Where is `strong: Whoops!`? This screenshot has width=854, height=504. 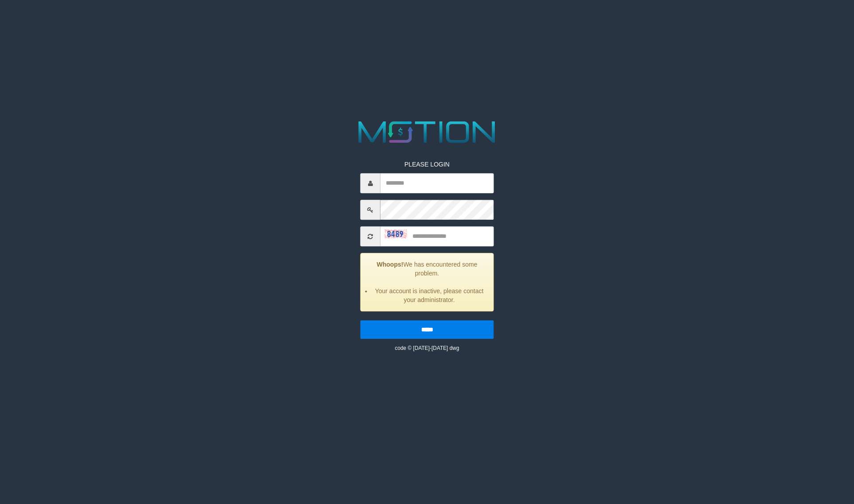 strong: Whoops! is located at coordinates (390, 265).